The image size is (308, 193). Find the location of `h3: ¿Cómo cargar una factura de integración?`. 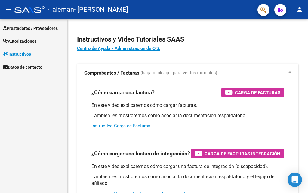

h3: ¿Cómo cargar una factura de integración? is located at coordinates (141, 153).